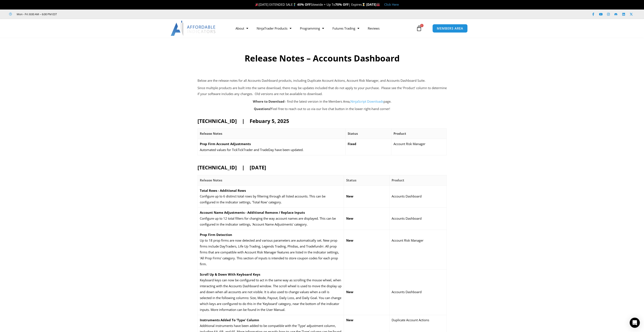 This screenshot has height=332, width=644. I want to click on strong: Account Name Adjustments - Additional Remove / Replace Inputs, so click(252, 212).